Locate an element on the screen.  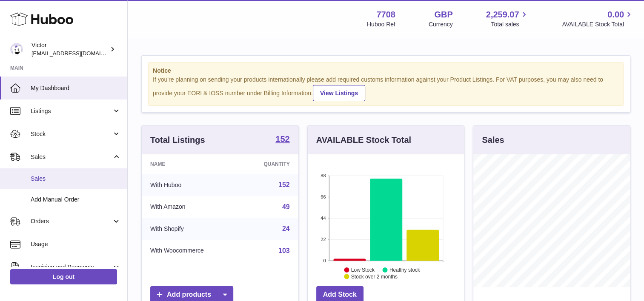
td: With Huboo is located at coordinates (190, 185).